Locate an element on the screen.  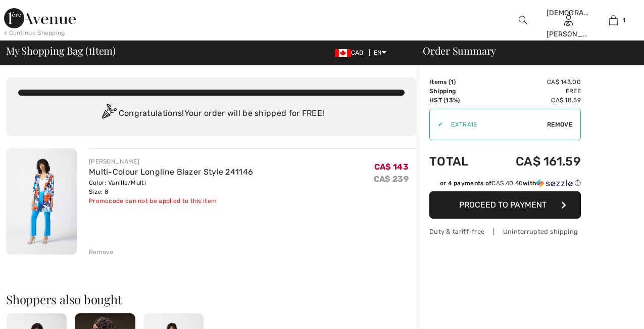
button: Proceed to Payment is located at coordinates (505, 205).